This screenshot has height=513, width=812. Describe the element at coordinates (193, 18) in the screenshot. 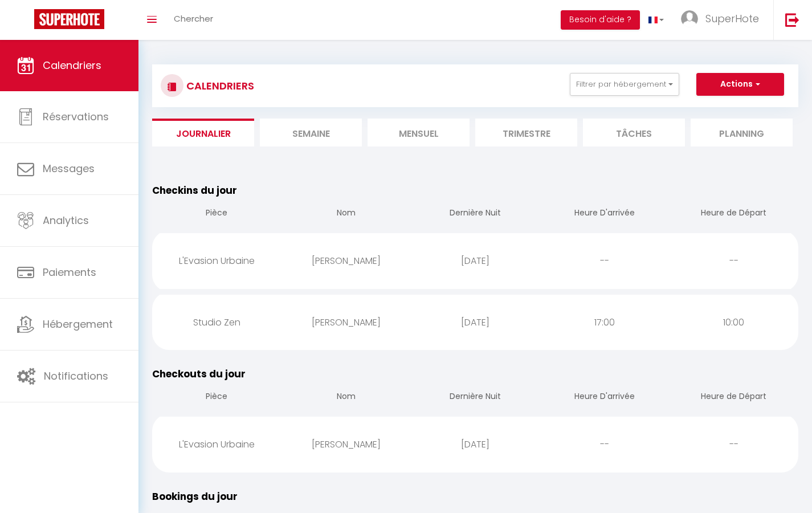

I see `span: Chercher` at that location.